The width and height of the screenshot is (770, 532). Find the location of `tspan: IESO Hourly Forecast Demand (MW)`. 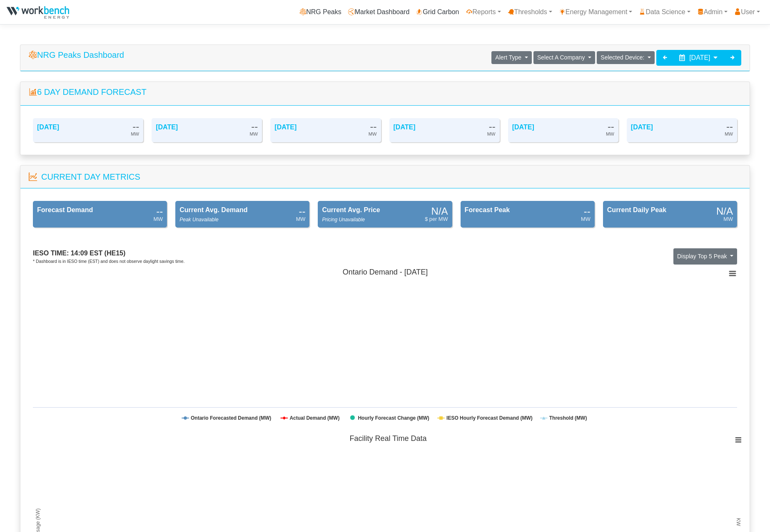

tspan: IESO Hourly Forecast Demand (MW) is located at coordinates (489, 418).